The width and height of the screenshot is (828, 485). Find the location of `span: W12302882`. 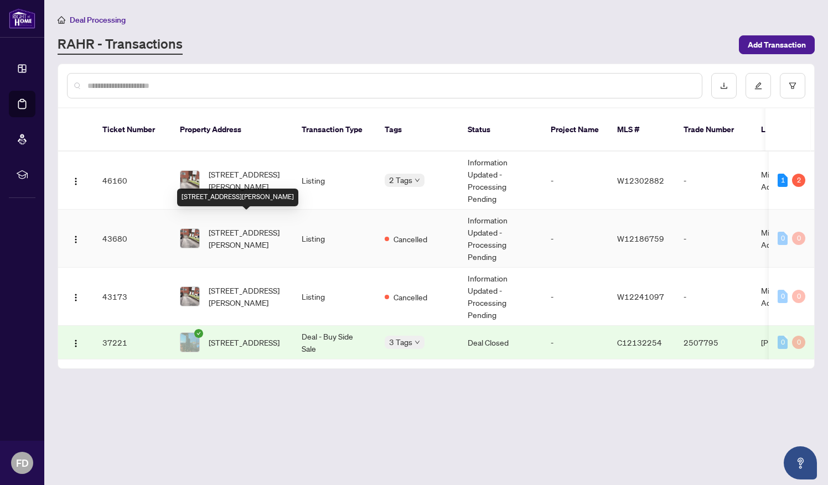

span: W12302882 is located at coordinates (640, 180).